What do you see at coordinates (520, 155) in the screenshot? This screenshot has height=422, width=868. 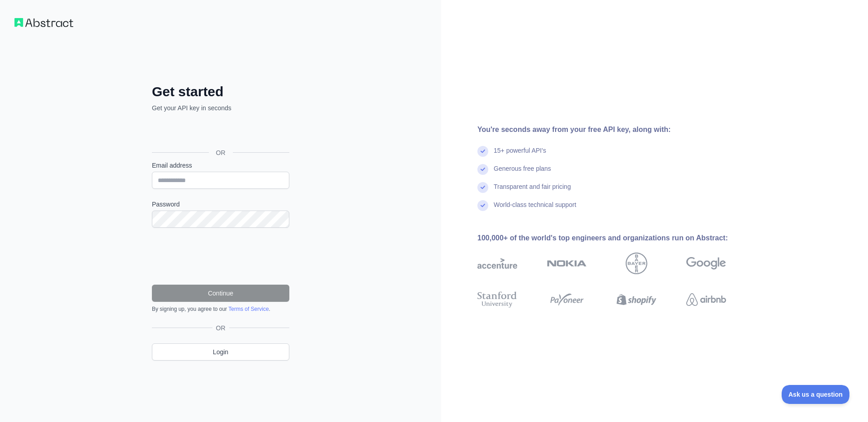 I see `div: 15+ powerful API's` at bounding box center [520, 155].